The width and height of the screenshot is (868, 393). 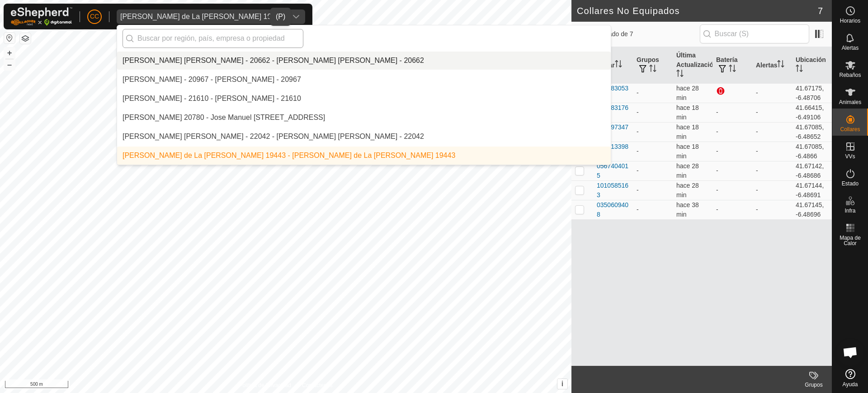 What do you see at coordinates (814, 385) in the screenshot?
I see `div: Grupos` at bounding box center [814, 385].